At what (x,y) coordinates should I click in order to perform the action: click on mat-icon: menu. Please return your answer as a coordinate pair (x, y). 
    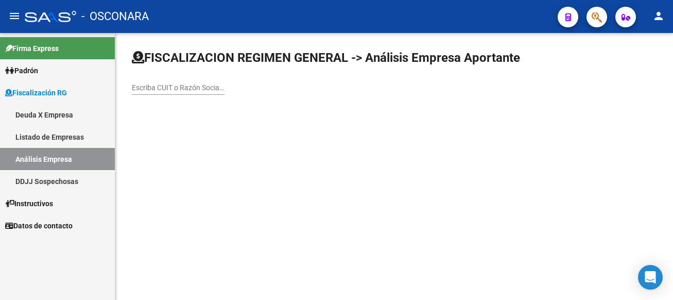
    Looking at the image, I should click on (14, 16).